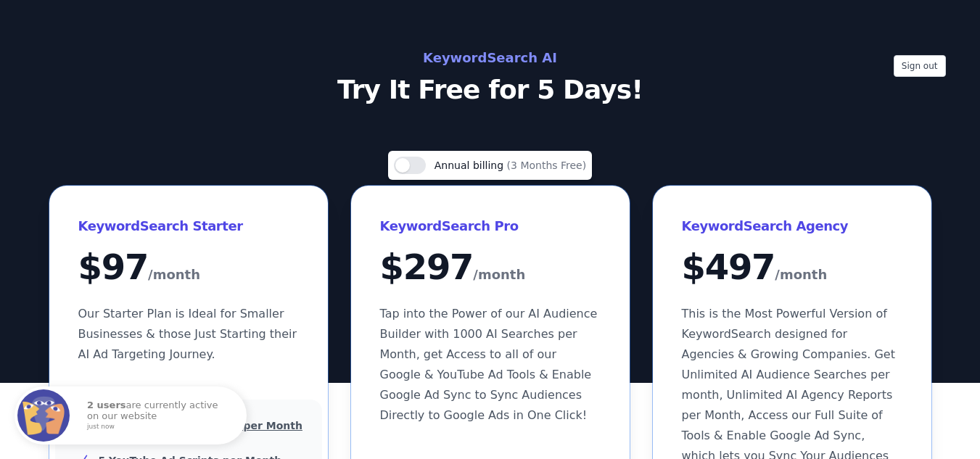 The width and height of the screenshot is (980, 459). What do you see at coordinates (471, 165) in the screenshot?
I see `span: Annual billing` at bounding box center [471, 165].